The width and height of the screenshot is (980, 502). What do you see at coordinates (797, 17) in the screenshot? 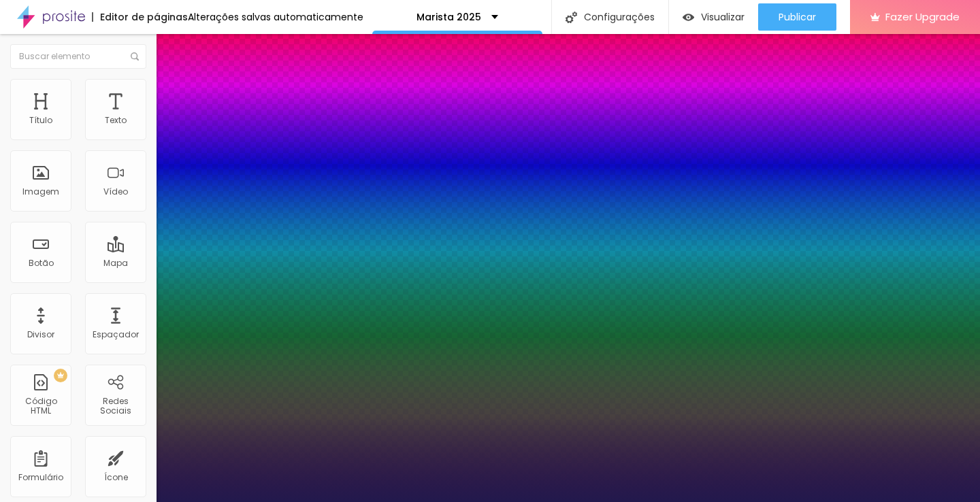
I see `button: Publicar` at bounding box center [797, 17].